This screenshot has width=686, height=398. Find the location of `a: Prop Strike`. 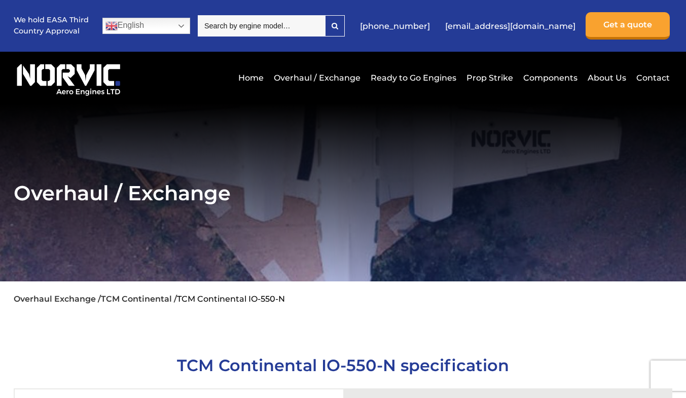

a: Prop Strike is located at coordinates (490, 78).